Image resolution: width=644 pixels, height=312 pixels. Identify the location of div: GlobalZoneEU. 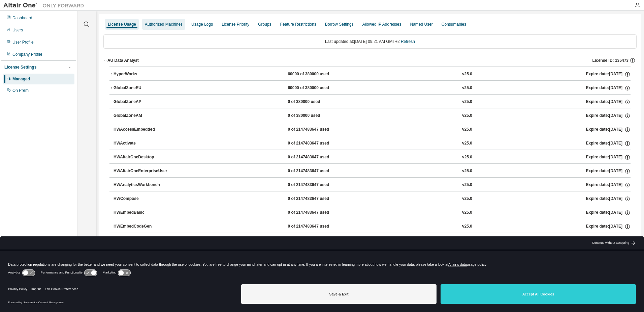
(144, 88).